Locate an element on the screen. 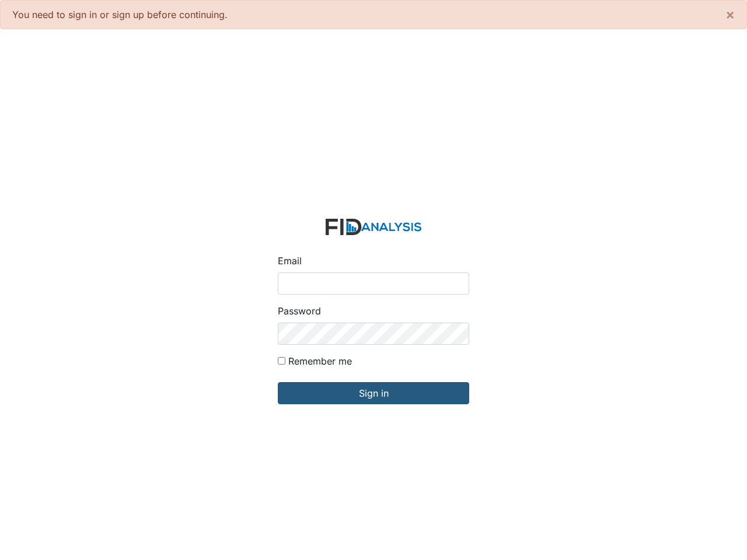 Image resolution: width=747 pixels, height=560 pixels. img: logo-2fc8c6e3336f68795322cb6e9a2b9007179b544421de10c17bdaae8622450297.svg is located at coordinates (374, 227).